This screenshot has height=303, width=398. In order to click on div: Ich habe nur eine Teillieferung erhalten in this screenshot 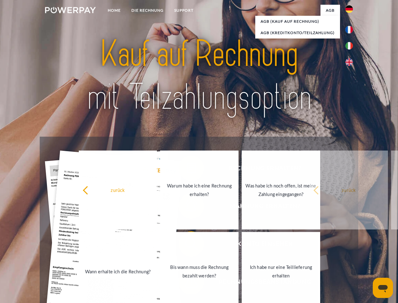, I will do `click(281, 271)`.